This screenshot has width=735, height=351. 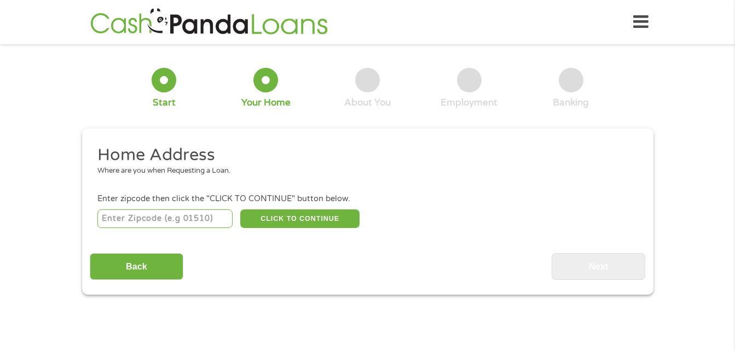 I want to click on input: Next, so click(x=598, y=266).